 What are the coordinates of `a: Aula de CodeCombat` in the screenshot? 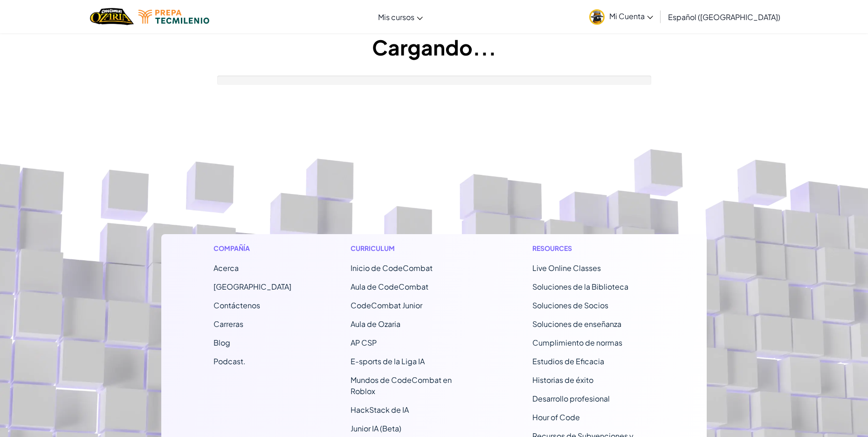 It's located at (389, 287).